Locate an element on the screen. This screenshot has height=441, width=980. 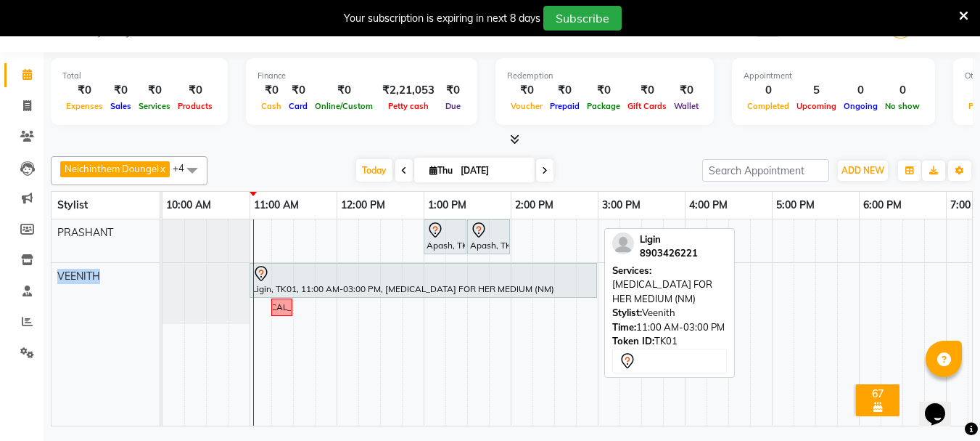
div: 67 is located at coordinates (878, 394).